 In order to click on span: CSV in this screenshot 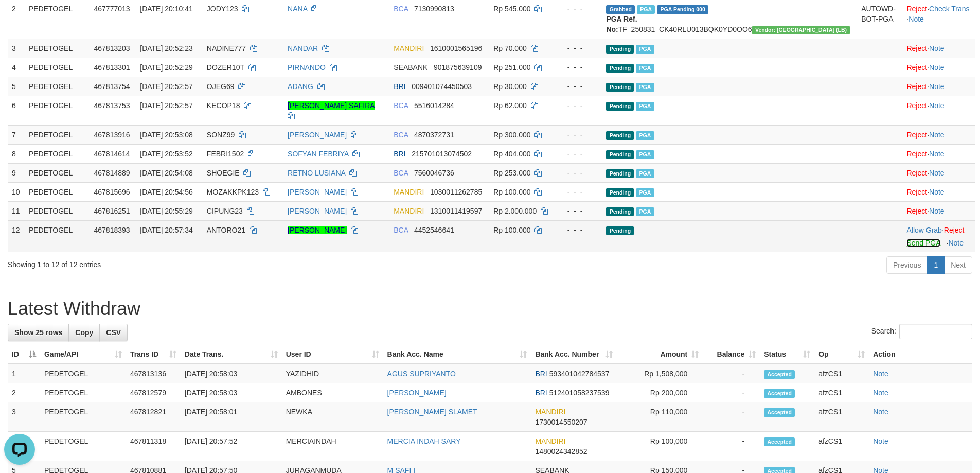, I will do `click(114, 333)`.